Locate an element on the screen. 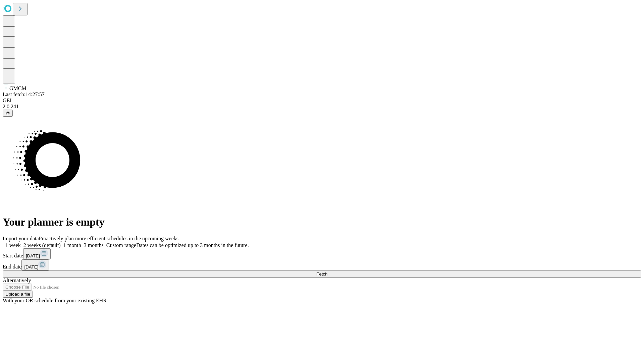 The height and width of the screenshot is (362, 644). div: End date is located at coordinates (322, 265).